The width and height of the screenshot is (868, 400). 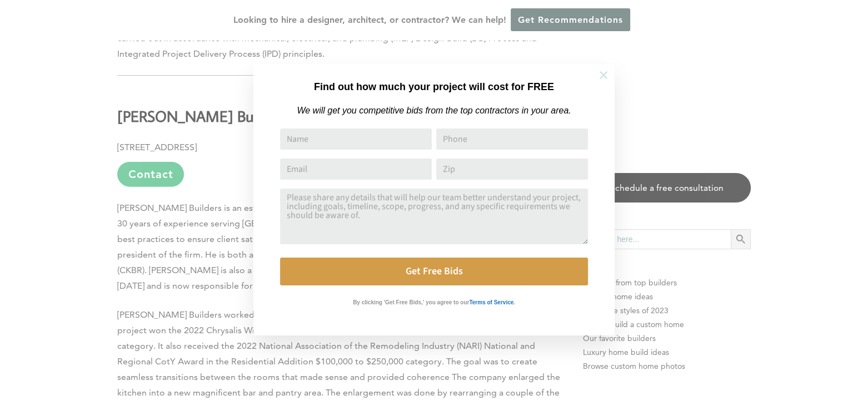 I want to click on input: Name, so click(x=355, y=139).